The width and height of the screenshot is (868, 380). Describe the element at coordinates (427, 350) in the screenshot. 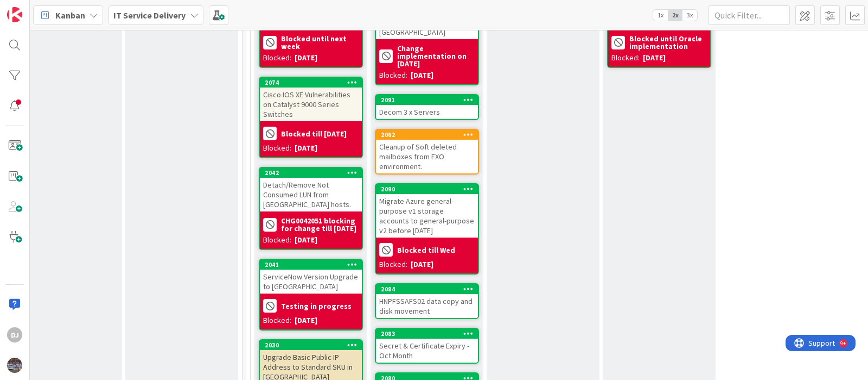

I see `div: Secret & Certificate Expiry - Oct Month` at that location.